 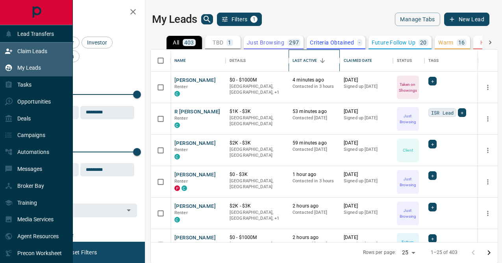 What do you see at coordinates (418, 19) in the screenshot?
I see `button: Manage Tabs` at bounding box center [418, 19].